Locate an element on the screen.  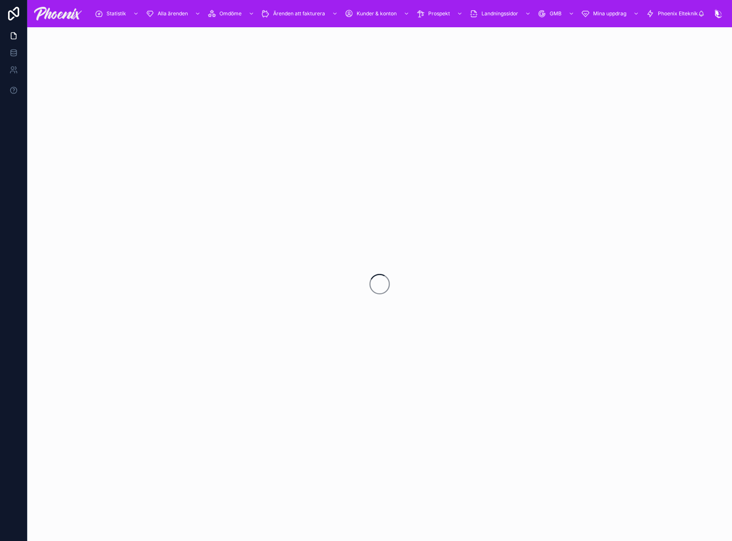
span: Kunder & konton is located at coordinates (377, 14).